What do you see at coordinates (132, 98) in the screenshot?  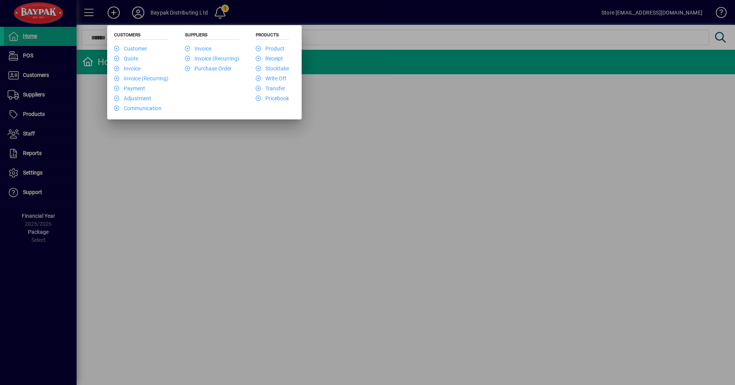 I see `a: Adjustment` at bounding box center [132, 98].